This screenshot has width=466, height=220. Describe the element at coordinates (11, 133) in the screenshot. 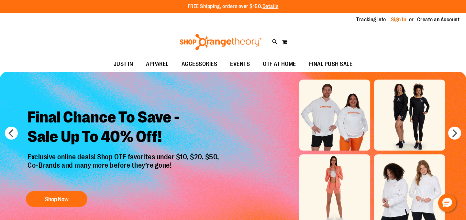

I see `button: prev` at that location.